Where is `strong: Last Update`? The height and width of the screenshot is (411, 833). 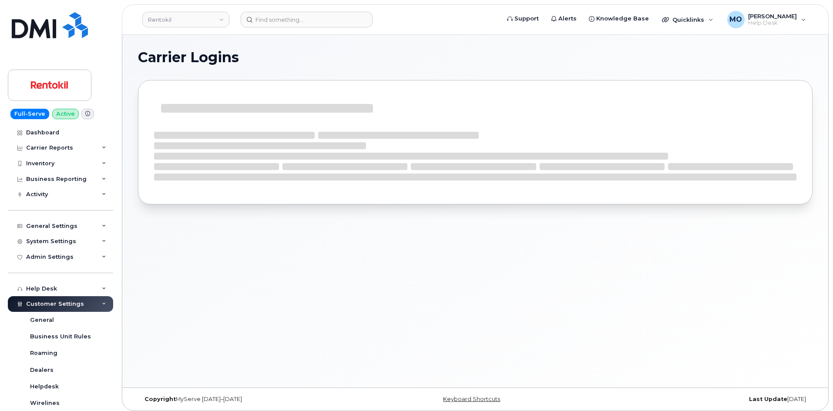
strong: Last Update is located at coordinates (768, 399).